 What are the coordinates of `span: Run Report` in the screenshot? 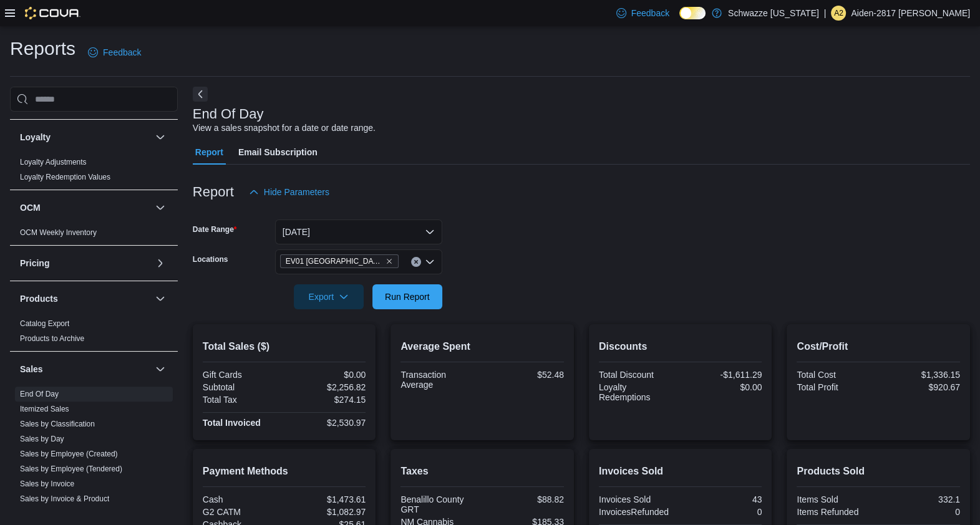 It's located at (408, 296).